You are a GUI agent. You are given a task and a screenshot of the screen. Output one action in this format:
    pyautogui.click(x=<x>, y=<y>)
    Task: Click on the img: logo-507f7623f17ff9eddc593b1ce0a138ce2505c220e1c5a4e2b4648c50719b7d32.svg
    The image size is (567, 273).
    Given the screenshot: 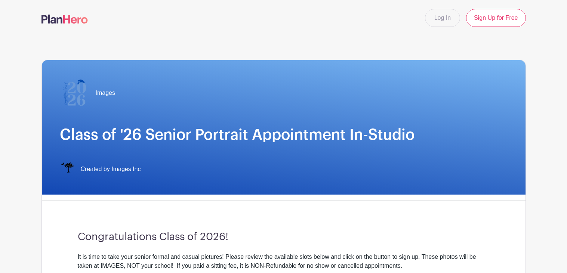 What is the action you would take?
    pyautogui.click(x=65, y=19)
    